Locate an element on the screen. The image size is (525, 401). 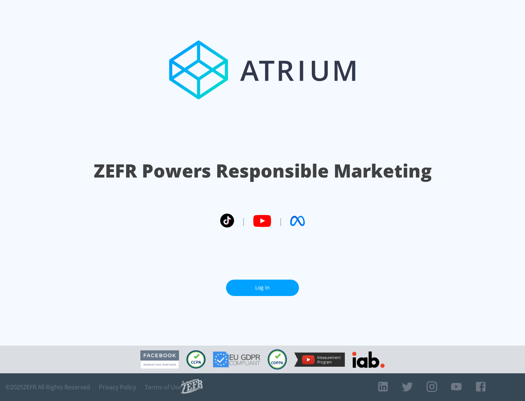
span: © 2025 ZEFR All Rights Reserved is located at coordinates (48, 387).